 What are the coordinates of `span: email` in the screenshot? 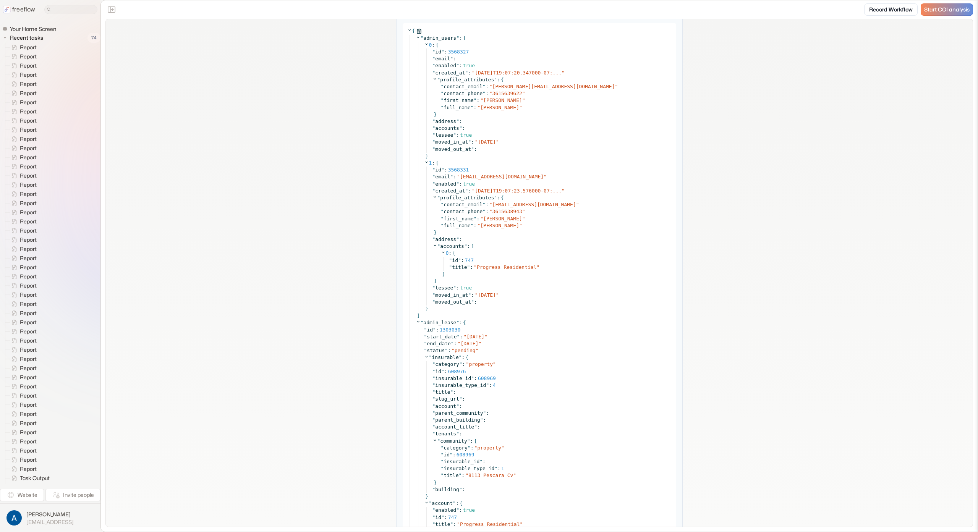 It's located at (442, 176).